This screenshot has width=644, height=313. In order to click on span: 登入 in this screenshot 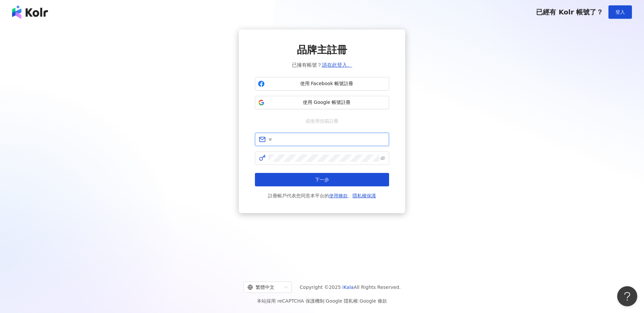, I will do `click(620, 12)`.